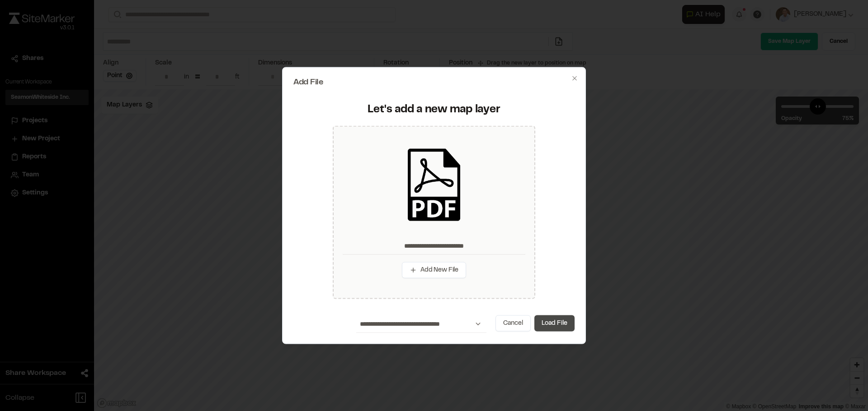  I want to click on button: Cancel, so click(513, 323).